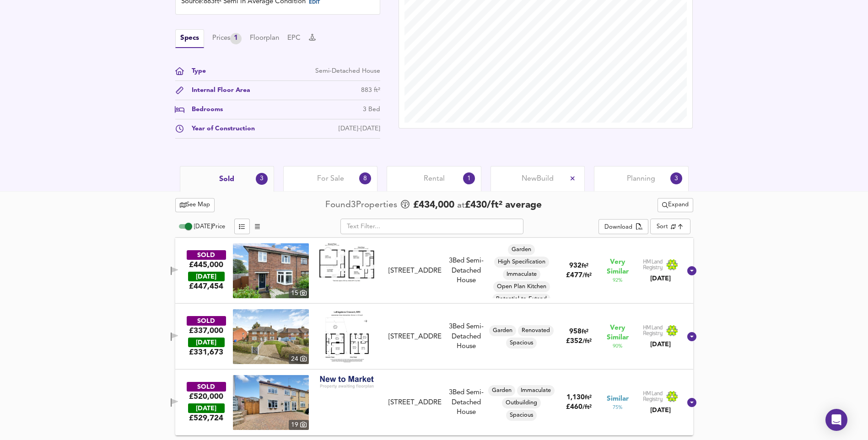 The width and height of the screenshot is (868, 440). What do you see at coordinates (271, 271) in the screenshot?
I see `img: property thumbnail` at bounding box center [271, 271].